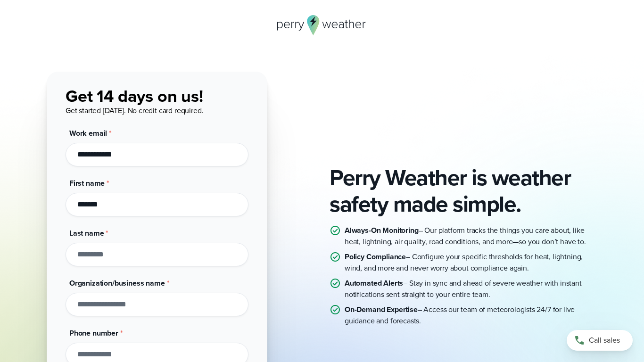 Image resolution: width=644 pixels, height=362 pixels. Describe the element at coordinates (135, 96) in the screenshot. I see `span: Get 14 days on us!` at that location.